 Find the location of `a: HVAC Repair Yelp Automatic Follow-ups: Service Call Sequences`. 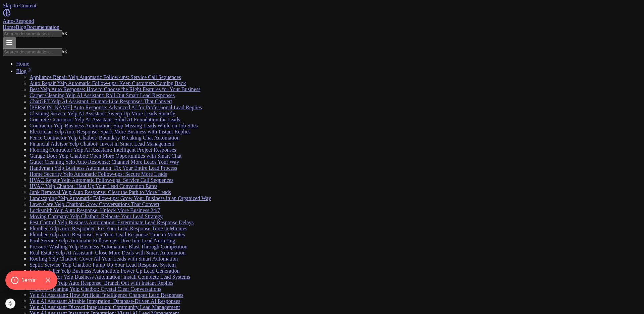

a: HVAC Repair Yelp Automatic Follow-ups: Service Call Sequences is located at coordinates (102, 180).